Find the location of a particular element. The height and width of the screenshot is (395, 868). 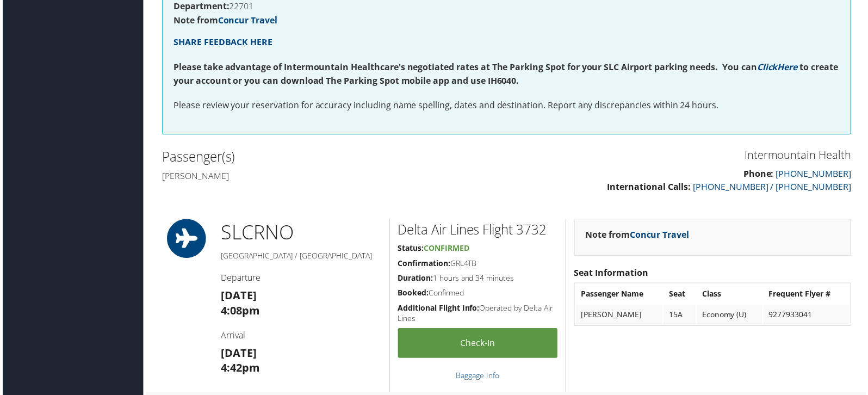

h5: GRL4TB is located at coordinates (478, 265).